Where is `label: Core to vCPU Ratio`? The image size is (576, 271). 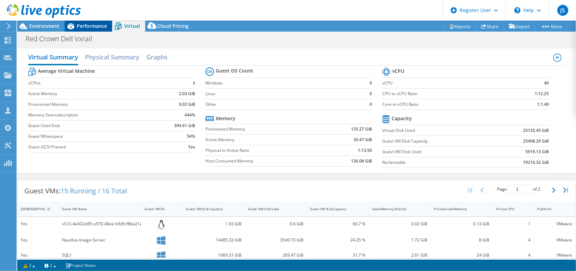 label: Core to vCPU Ratio is located at coordinates (443, 105).